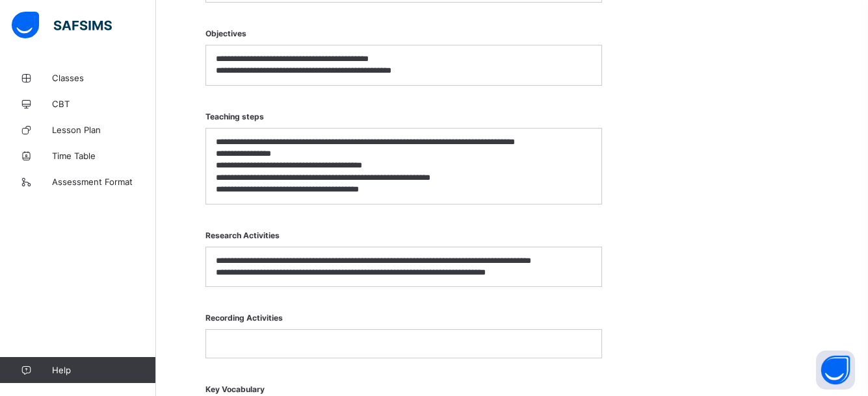 This screenshot has width=868, height=396. Describe the element at coordinates (103, 371) in the screenshot. I see `span: Help` at that location.